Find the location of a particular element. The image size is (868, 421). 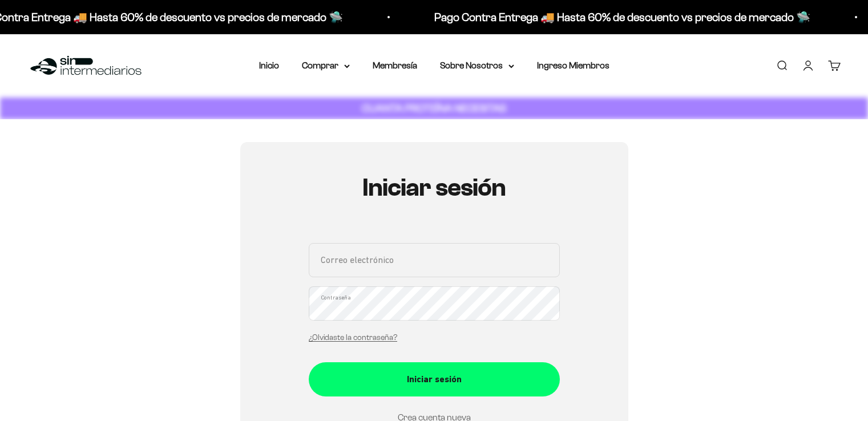

summary: Comprar is located at coordinates (326, 66).